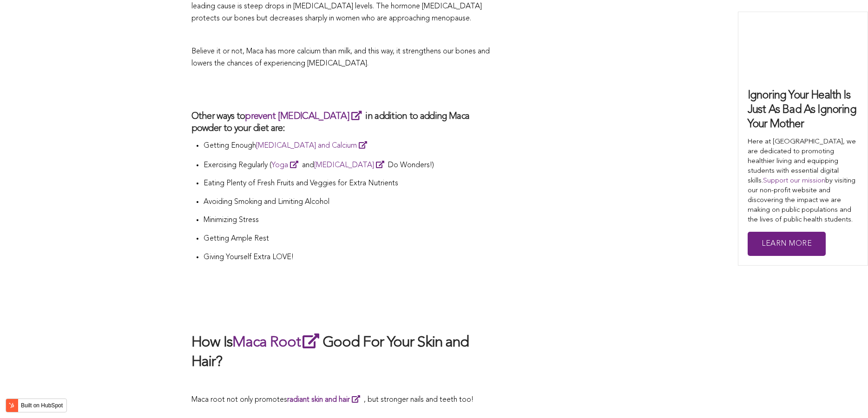 Image resolution: width=868 pixels, height=418 pixels. What do you see at coordinates (36, 406) in the screenshot?
I see `button: Built on HubSpot` at bounding box center [36, 406].